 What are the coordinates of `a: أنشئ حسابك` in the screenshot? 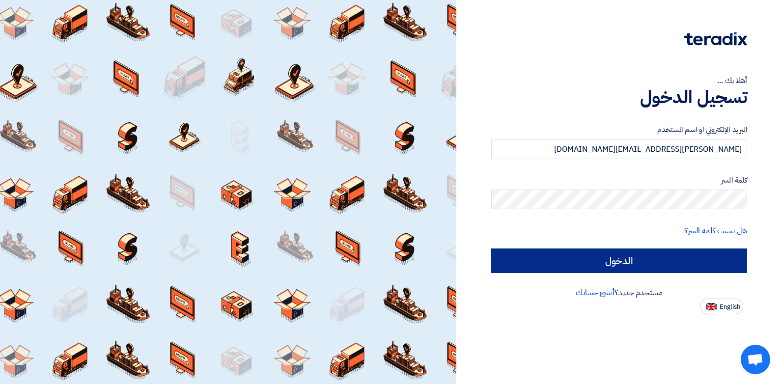 It's located at (595, 293).